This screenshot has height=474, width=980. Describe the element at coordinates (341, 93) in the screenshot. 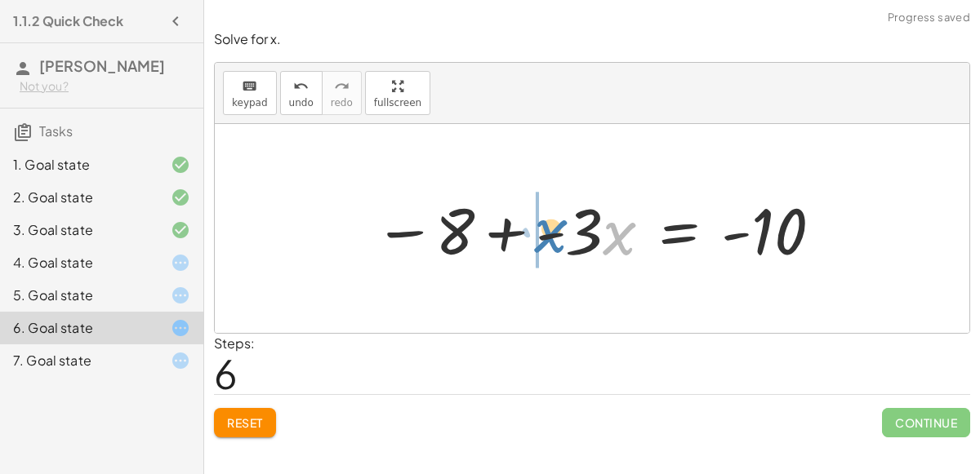

I see `button: redoredo` at that location.